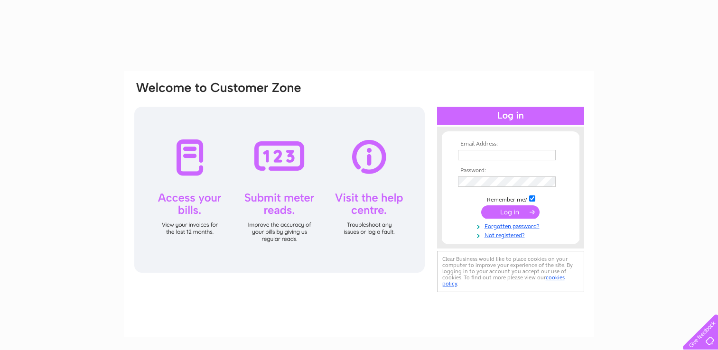  I want to click on a: Not registered?, so click(511, 234).